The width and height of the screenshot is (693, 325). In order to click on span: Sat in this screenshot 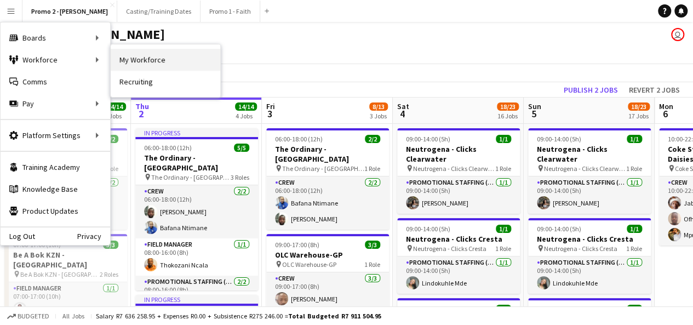, I will do `click(403, 106)`.